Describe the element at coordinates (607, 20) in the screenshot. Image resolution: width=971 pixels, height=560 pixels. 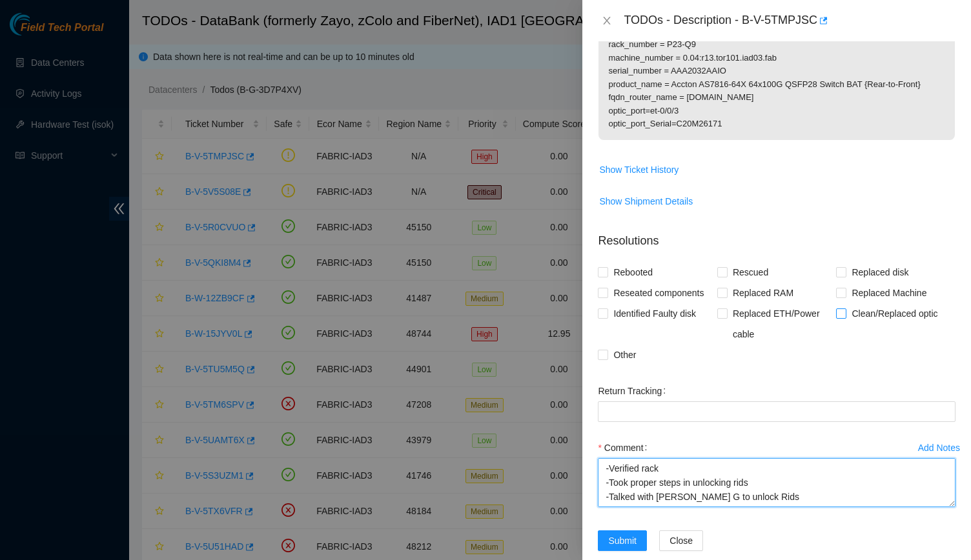
I see `span: close` at that location.